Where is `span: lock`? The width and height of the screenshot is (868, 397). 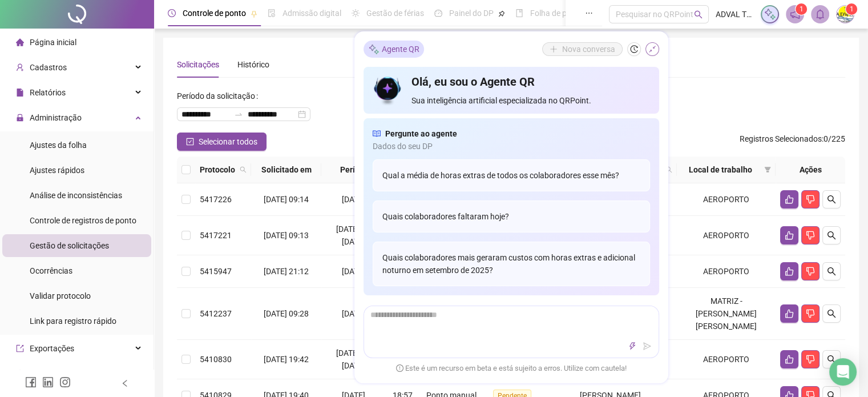 span: lock is located at coordinates (20, 118).